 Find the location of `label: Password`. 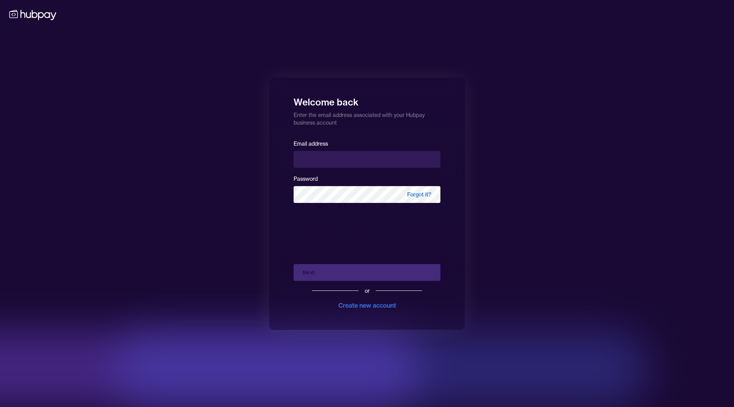

label: Password is located at coordinates (305, 179).